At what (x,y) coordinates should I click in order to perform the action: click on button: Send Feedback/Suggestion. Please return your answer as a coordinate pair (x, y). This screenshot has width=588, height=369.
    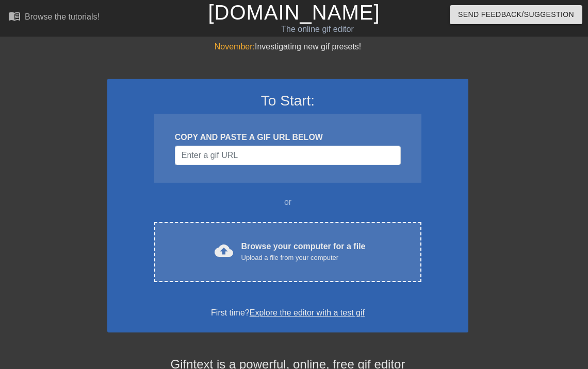
    Looking at the image, I should click on (516, 14).